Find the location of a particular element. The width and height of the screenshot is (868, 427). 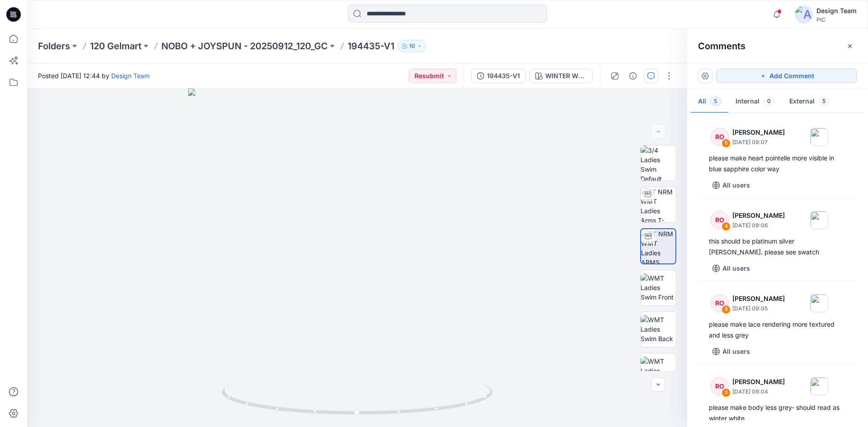

img: avatar is located at coordinates (804, 14).